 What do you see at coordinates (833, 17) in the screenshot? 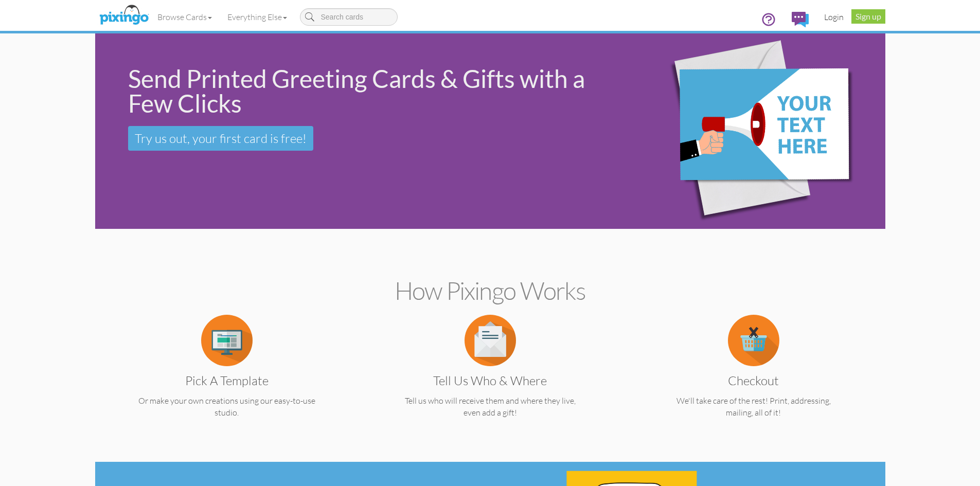
I see `a: Login` at bounding box center [833, 17].